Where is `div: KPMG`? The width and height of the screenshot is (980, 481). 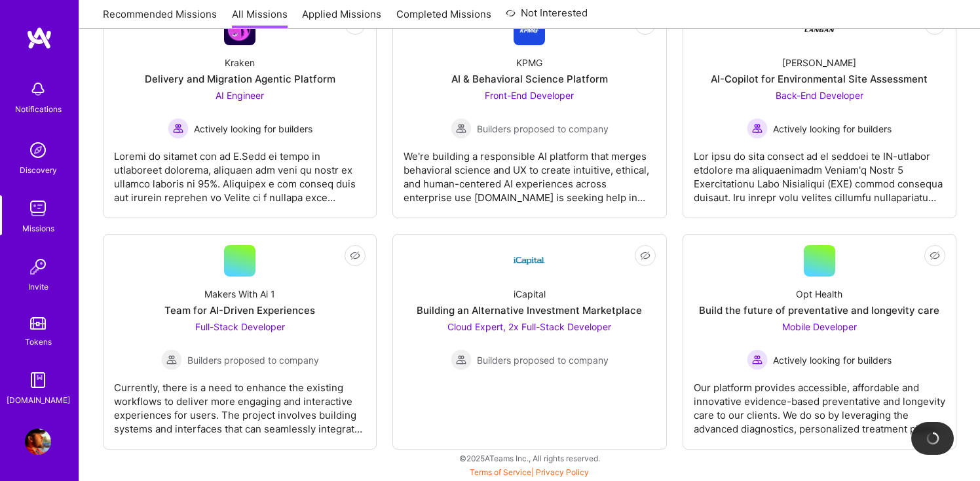
div: KPMG is located at coordinates (530, 63).